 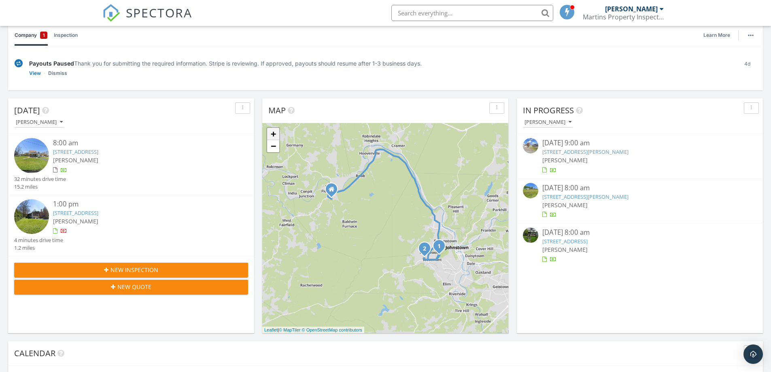 What do you see at coordinates (427, 250) in the screenshot?
I see `div: 775 Parkview Dr, Johnstown, PA 15905` at bounding box center [427, 250].